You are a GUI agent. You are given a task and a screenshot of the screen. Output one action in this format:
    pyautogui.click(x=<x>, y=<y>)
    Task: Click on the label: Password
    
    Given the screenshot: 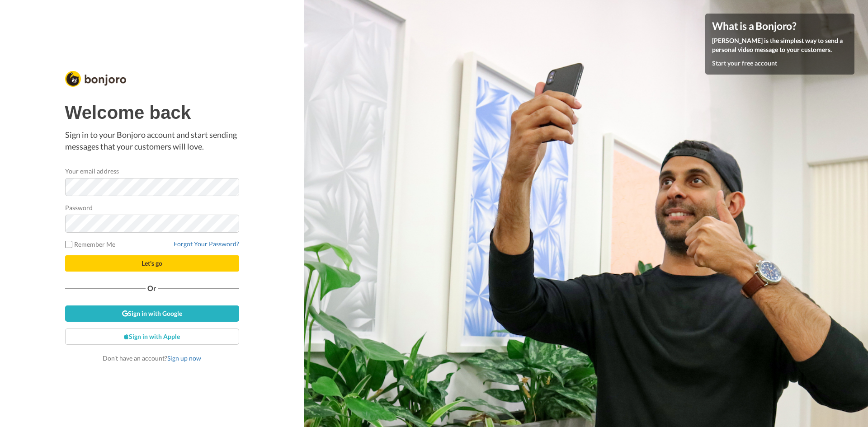 What is the action you would take?
    pyautogui.click(x=79, y=208)
    